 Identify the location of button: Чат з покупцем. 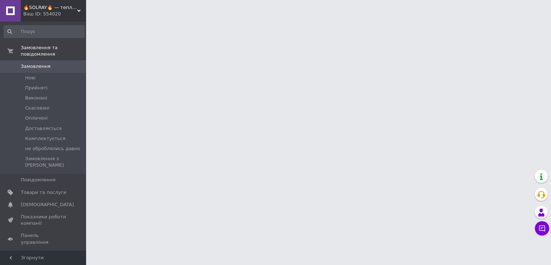
(542, 228).